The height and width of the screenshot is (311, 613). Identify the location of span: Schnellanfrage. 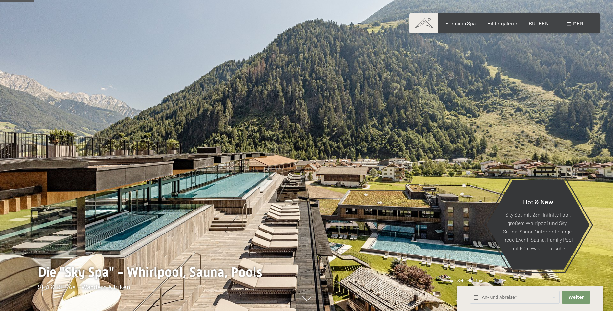
(471, 280).